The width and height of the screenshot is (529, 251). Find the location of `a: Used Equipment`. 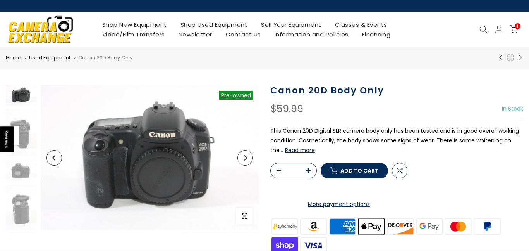

a: Used Equipment is located at coordinates (50, 58).